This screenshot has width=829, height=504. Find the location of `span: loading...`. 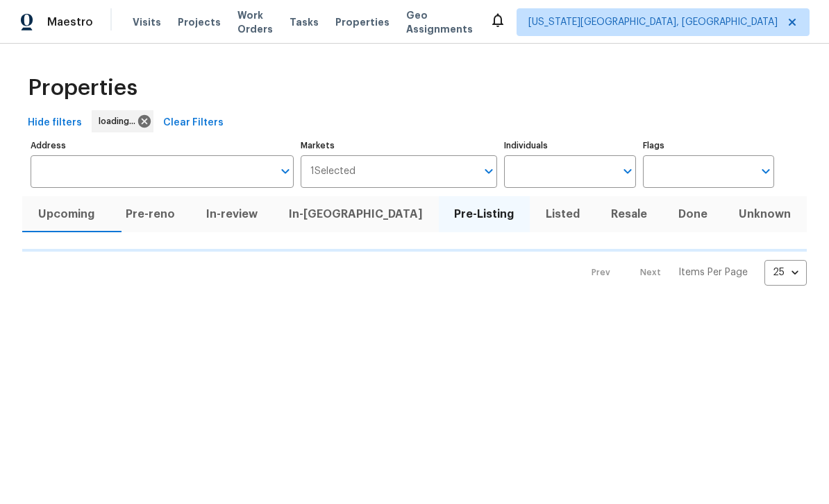

span: loading... is located at coordinates (120, 121).